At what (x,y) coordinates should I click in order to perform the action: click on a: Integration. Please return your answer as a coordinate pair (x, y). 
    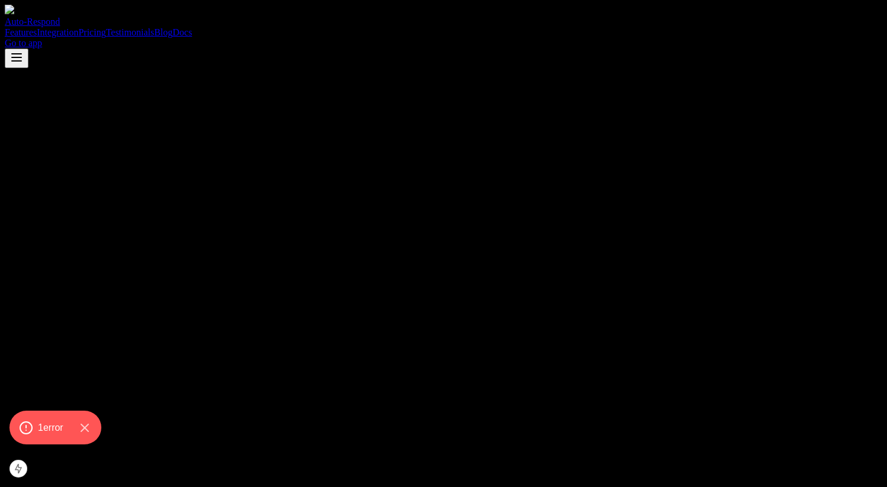
    Looking at the image, I should click on (57, 32).